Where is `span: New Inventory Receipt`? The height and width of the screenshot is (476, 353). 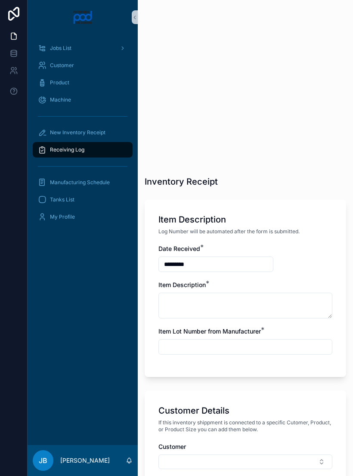 span: New Inventory Receipt is located at coordinates (77, 133).